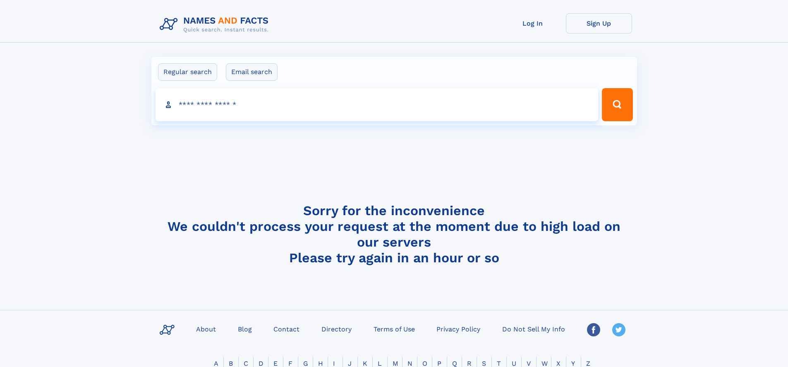 This screenshot has width=788, height=367. I want to click on img: Facebook, so click(594, 330).